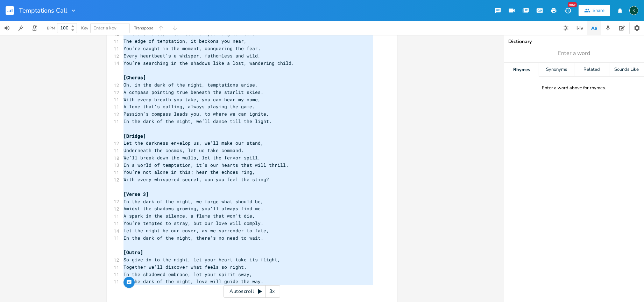  What do you see at coordinates (85, 28) in the screenshot?
I see `div: Key` at bounding box center [85, 28].